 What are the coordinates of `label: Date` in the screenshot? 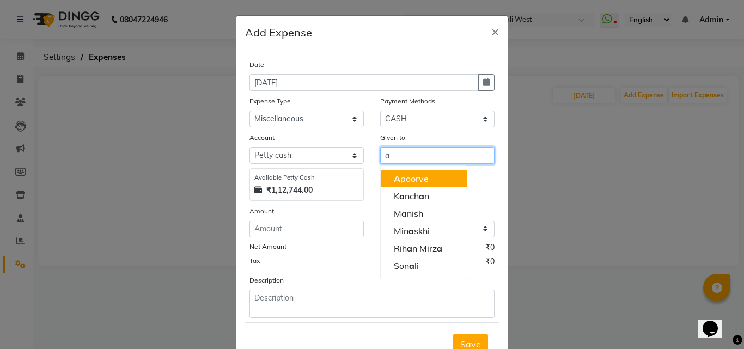 It's located at (257, 65).